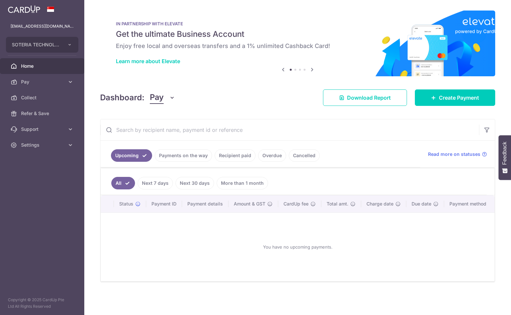  What do you see at coordinates (155, 183) in the screenshot?
I see `a: Next 7 days` at bounding box center [155, 183].